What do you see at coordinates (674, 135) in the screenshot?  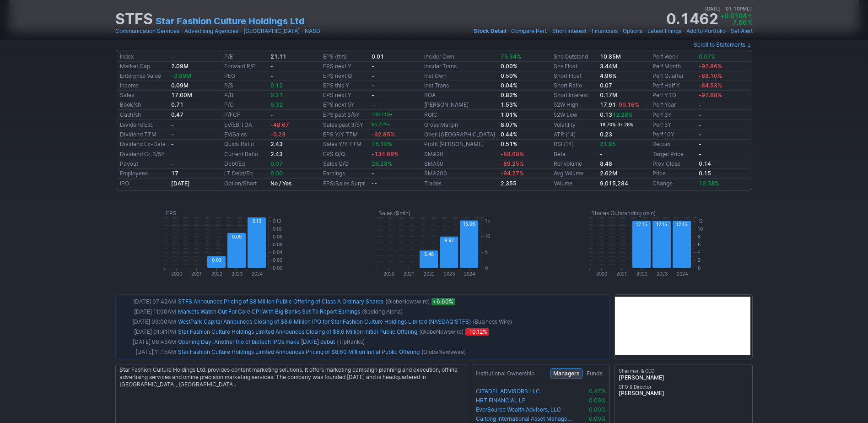 I see `td: Perf 10Y` at bounding box center [674, 135].